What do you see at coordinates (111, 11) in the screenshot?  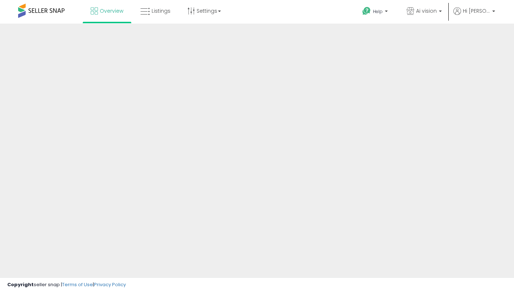 I see `span: Overview` at bounding box center [111, 11].